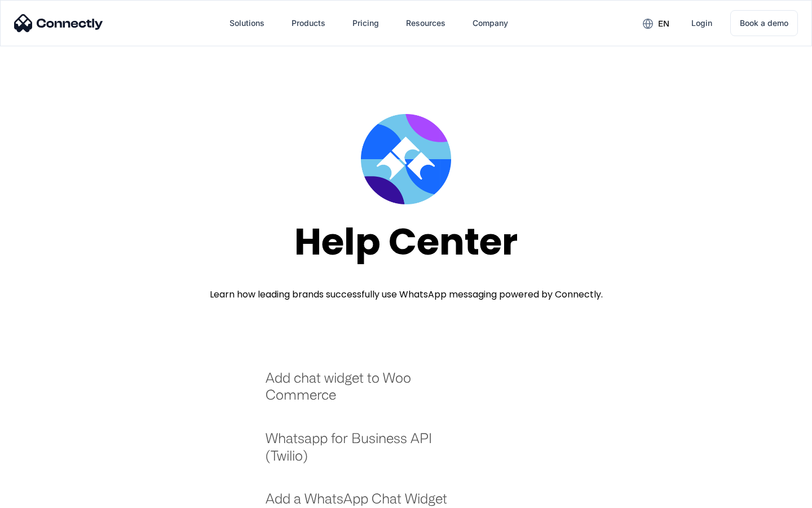 The height and width of the screenshot is (508, 812). What do you see at coordinates (364, 392) in the screenshot?
I see `a: Add chat widget to Woo Commerce` at bounding box center [364, 392].